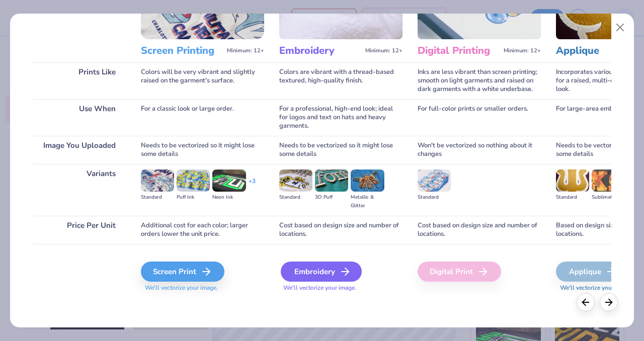 The image size is (644, 341). What do you see at coordinates (79, 230) in the screenshot?
I see `div: Price Per Unit` at bounding box center [79, 230].